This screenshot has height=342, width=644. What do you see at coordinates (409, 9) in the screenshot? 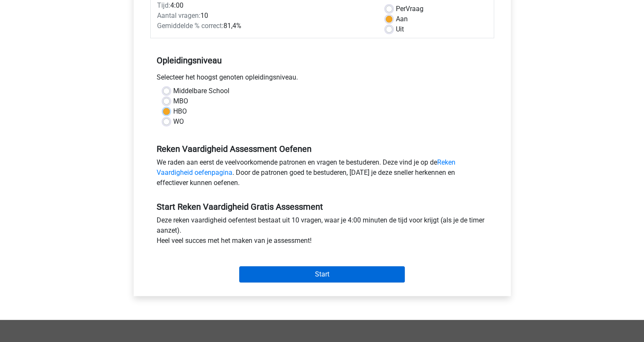
I see `label: Vraag` at bounding box center [409, 9].